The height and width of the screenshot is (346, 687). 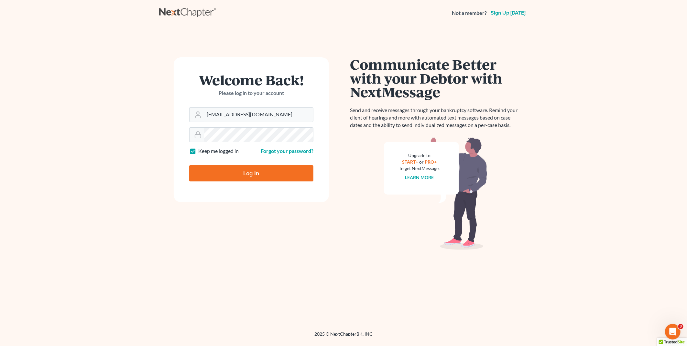 What do you see at coordinates (251, 173) in the screenshot?
I see `input: Log In` at bounding box center [251, 173].